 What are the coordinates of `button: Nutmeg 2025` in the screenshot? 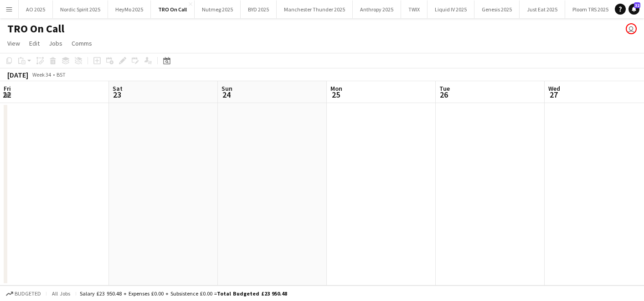 It's located at (218, 9).